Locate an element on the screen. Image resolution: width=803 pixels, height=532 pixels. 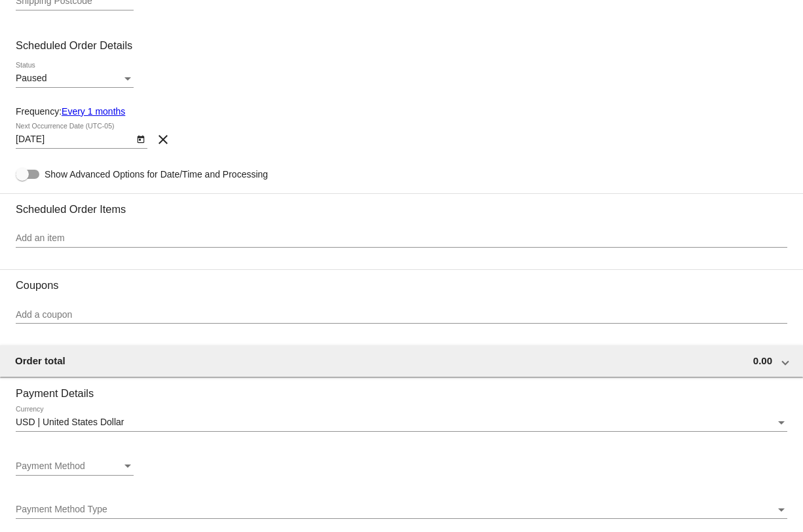
a: Every 1 months is located at coordinates (93, 111).